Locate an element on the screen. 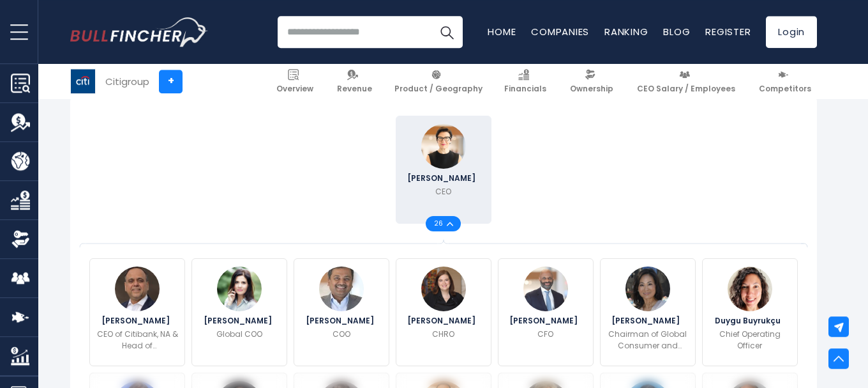  span: Revenue is located at coordinates (354, 89).